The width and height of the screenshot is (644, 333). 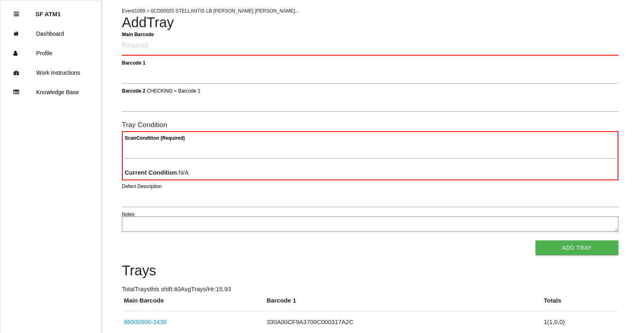 What do you see at coordinates (133, 91) in the screenshot?
I see `b: Barcode 2` at bounding box center [133, 91].